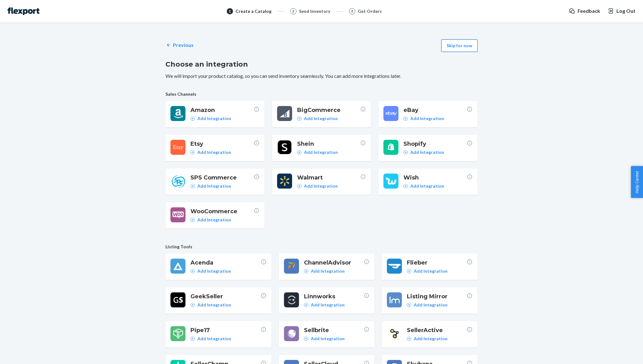  Describe the element at coordinates (370, 11) in the screenshot. I see `div: Get Orders` at that location.